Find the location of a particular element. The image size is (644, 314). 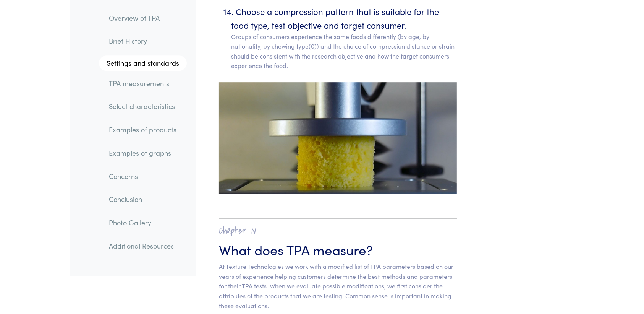

a: Settings and standards is located at coordinates (143, 63).